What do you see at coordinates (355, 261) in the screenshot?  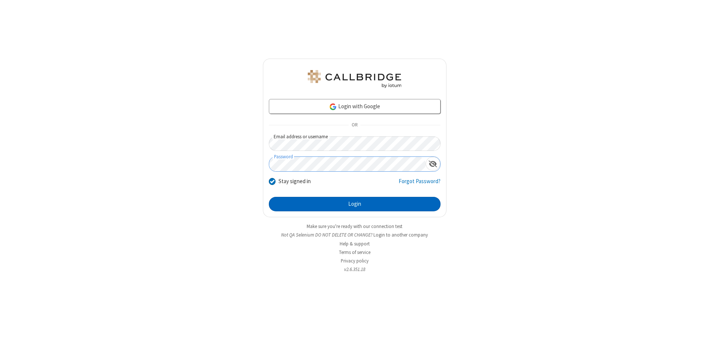 I see `a: Privacy policy` at bounding box center [355, 261].